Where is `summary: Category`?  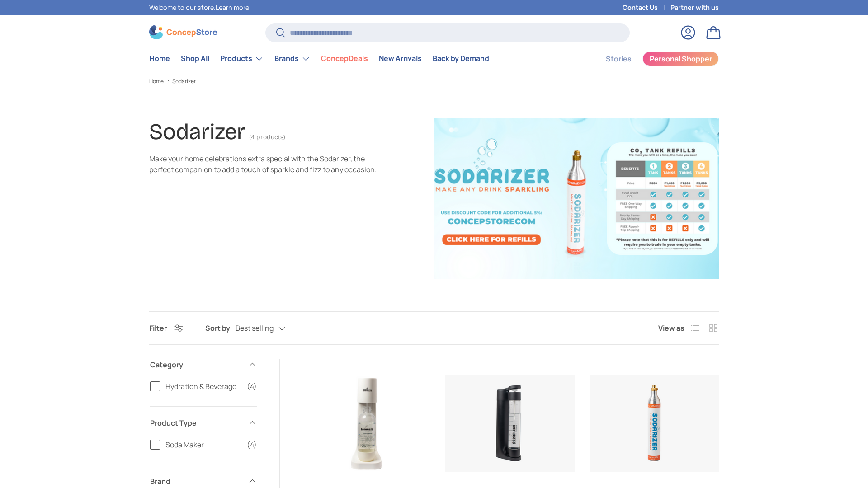
summary: Category is located at coordinates (203, 365).